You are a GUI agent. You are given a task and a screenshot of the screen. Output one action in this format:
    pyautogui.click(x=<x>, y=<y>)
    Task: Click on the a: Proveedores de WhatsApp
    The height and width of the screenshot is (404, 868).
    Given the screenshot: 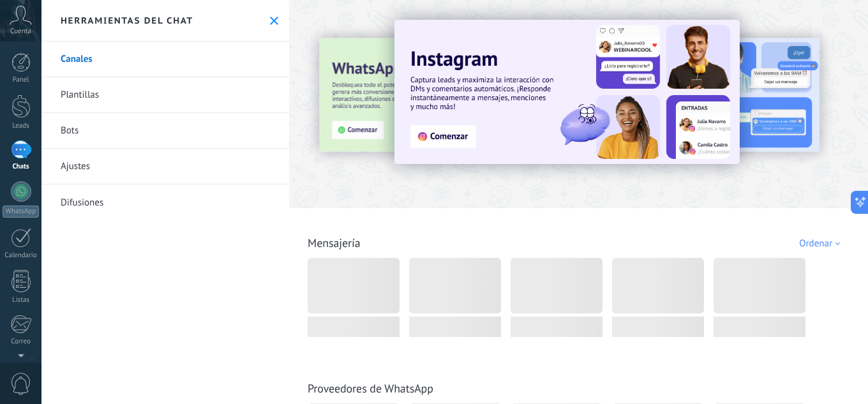 What is the action you would take?
    pyautogui.click(x=371, y=388)
    